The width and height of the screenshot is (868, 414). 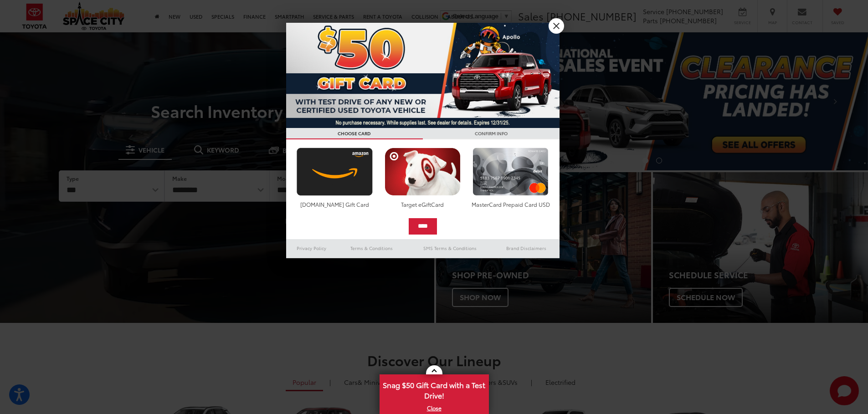 What do you see at coordinates (450, 248) in the screenshot?
I see `a: SMS Terms & Conditions` at bounding box center [450, 248].